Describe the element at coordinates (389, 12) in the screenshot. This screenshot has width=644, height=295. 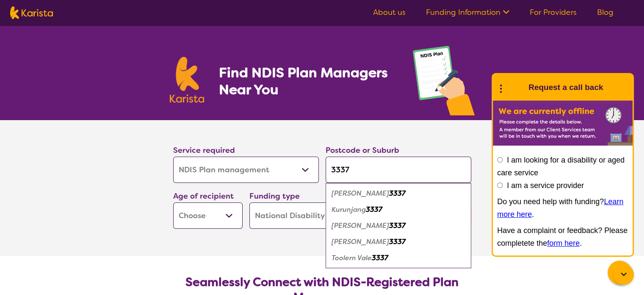
I see `a: About us` at that location.